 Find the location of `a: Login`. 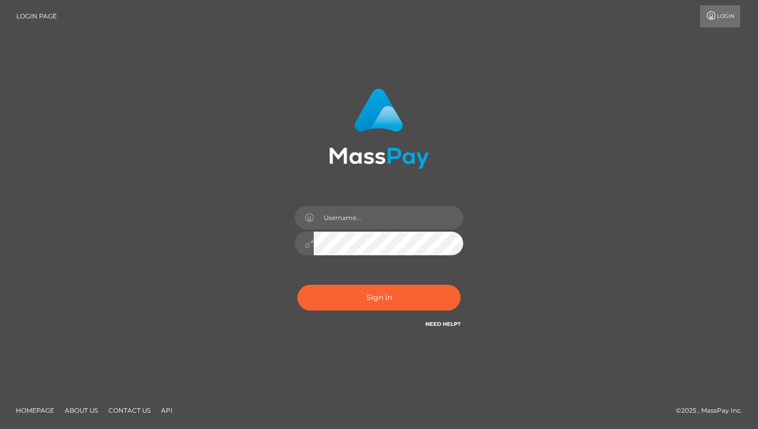

a: Login is located at coordinates (720, 16).